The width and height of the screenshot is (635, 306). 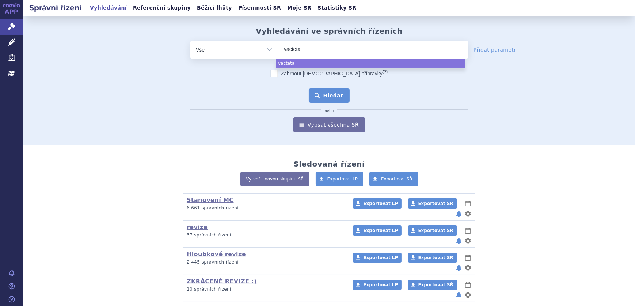 What do you see at coordinates (265, 289) in the screenshot?
I see `p: 10 správních řízení` at bounding box center [265, 289].